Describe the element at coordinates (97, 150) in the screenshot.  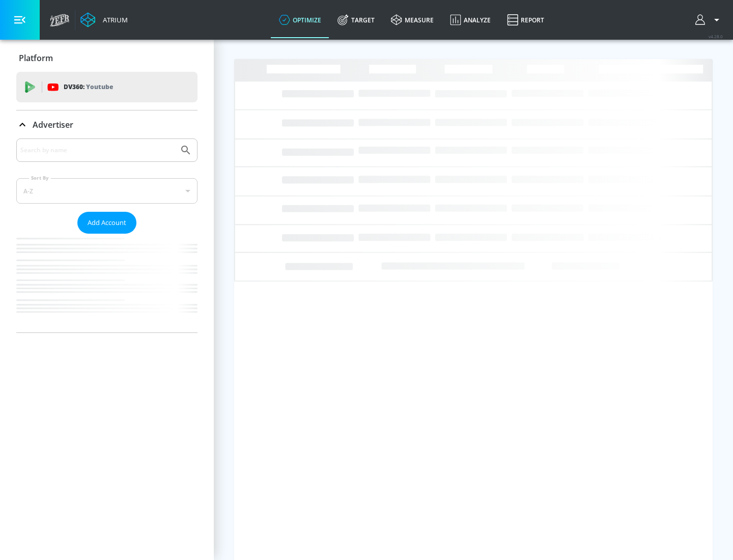
I see `input: Search by name` at that location.